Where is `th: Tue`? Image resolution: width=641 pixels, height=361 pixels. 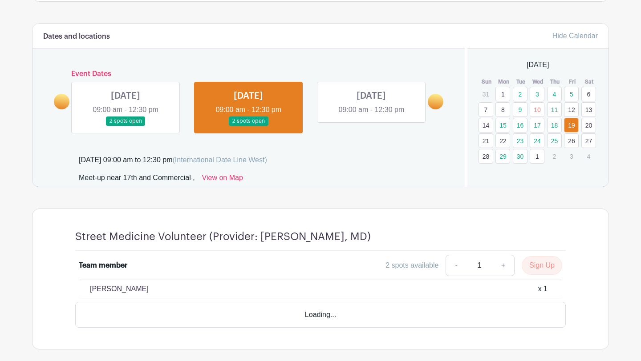
th: Tue is located at coordinates (521, 82).